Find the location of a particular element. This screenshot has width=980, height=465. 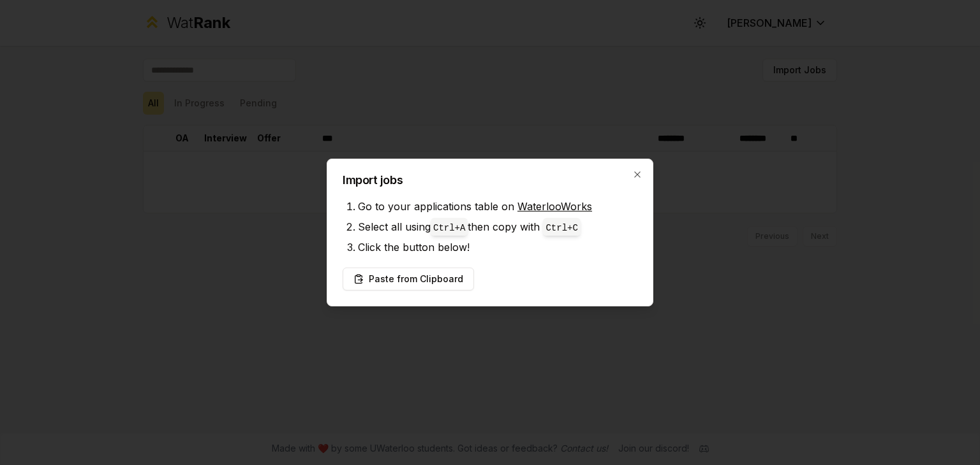

a: WaterlooWorks is located at coordinates (555, 206).